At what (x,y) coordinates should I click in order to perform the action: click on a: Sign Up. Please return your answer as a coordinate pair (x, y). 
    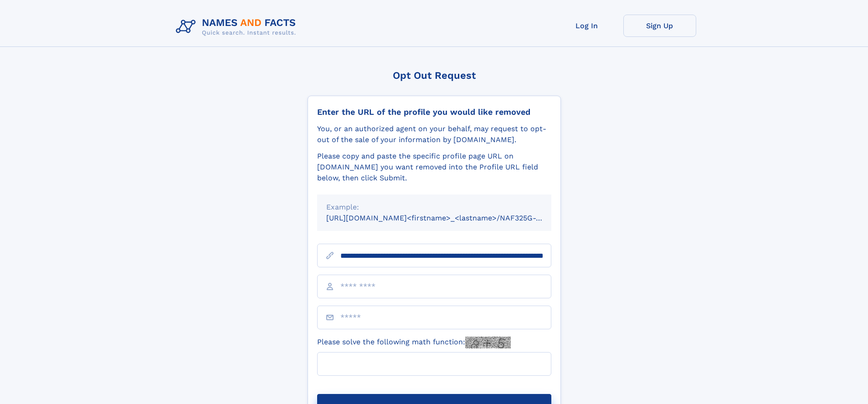
    Looking at the image, I should click on (659, 26).